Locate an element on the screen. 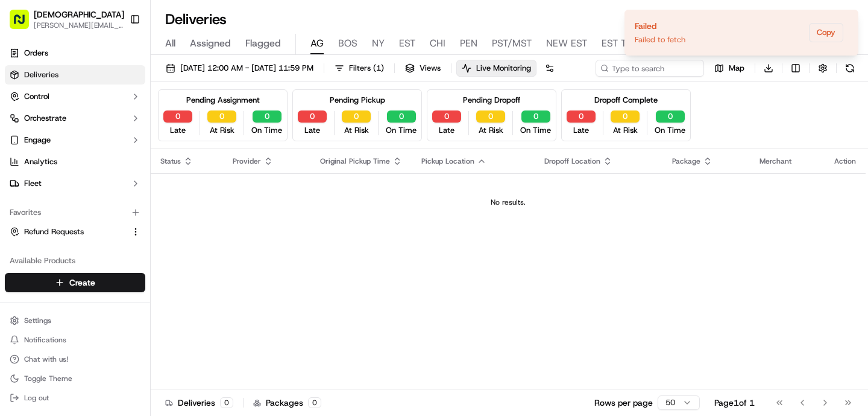 This screenshot has height=416, width=868. a: Refund Requests is located at coordinates (68, 232).